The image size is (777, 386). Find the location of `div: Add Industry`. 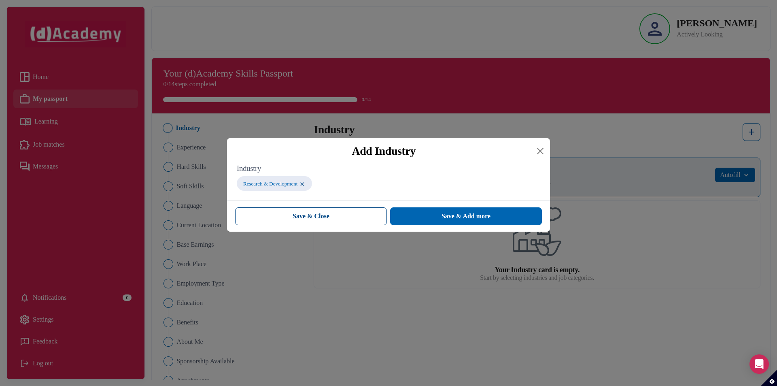

div: Add Industry is located at coordinates (384, 151).